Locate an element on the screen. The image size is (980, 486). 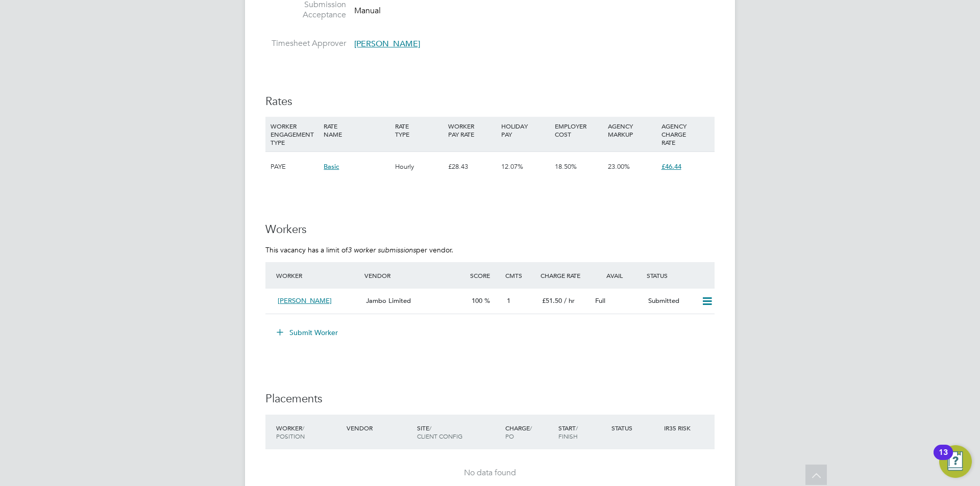
div: Cmts is located at coordinates (520, 276).